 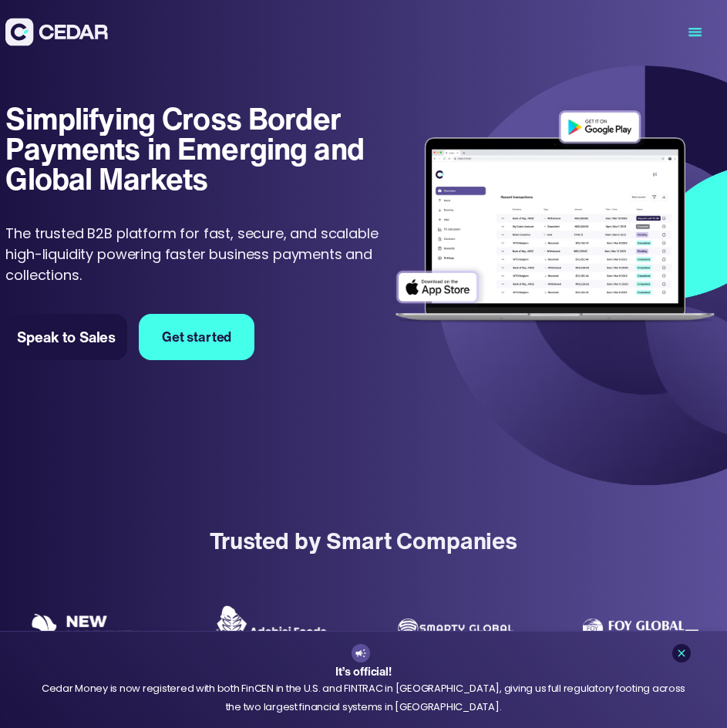 I want to click on img: Adebisi Foods logo, so click(x=272, y=628).